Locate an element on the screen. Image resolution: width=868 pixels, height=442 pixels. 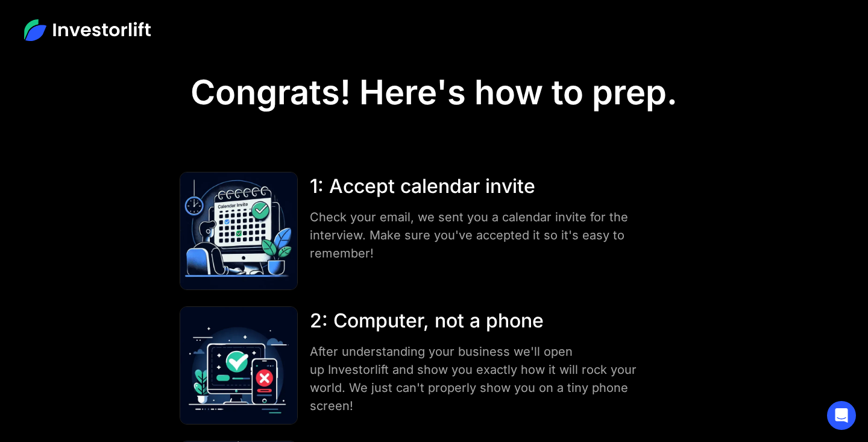
div: 1: Accept calendar invite is located at coordinates (480, 186).